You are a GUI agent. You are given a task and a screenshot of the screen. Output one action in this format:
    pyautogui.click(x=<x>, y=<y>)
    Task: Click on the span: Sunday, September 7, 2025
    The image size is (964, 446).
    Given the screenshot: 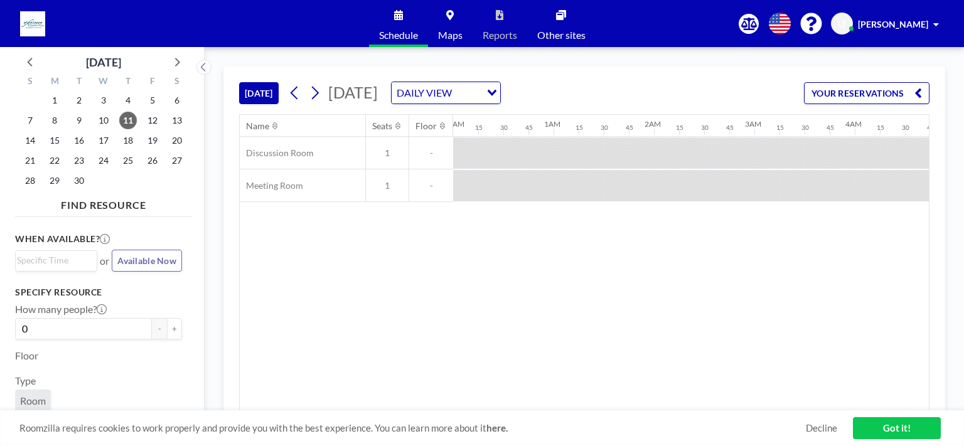 What is the action you would take?
    pyautogui.click(x=30, y=121)
    